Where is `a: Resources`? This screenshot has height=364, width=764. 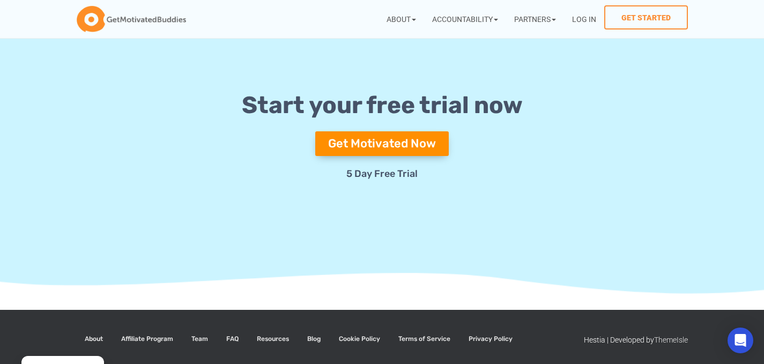 a: Resources is located at coordinates (273, 339).